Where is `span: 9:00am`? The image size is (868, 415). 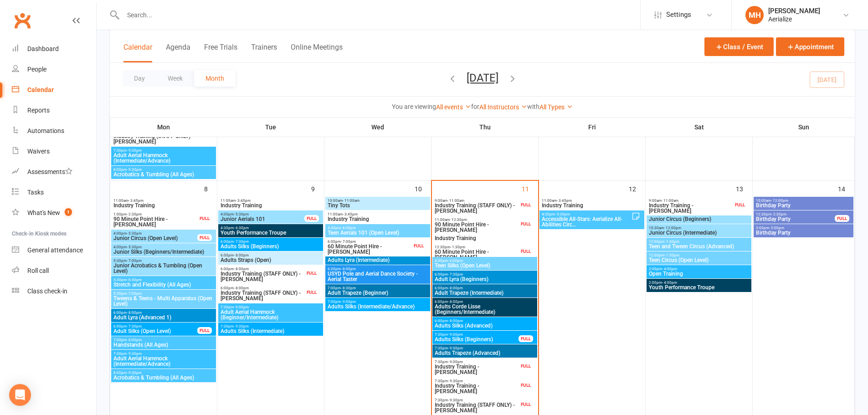 span: 9:00am is located at coordinates (477, 201).